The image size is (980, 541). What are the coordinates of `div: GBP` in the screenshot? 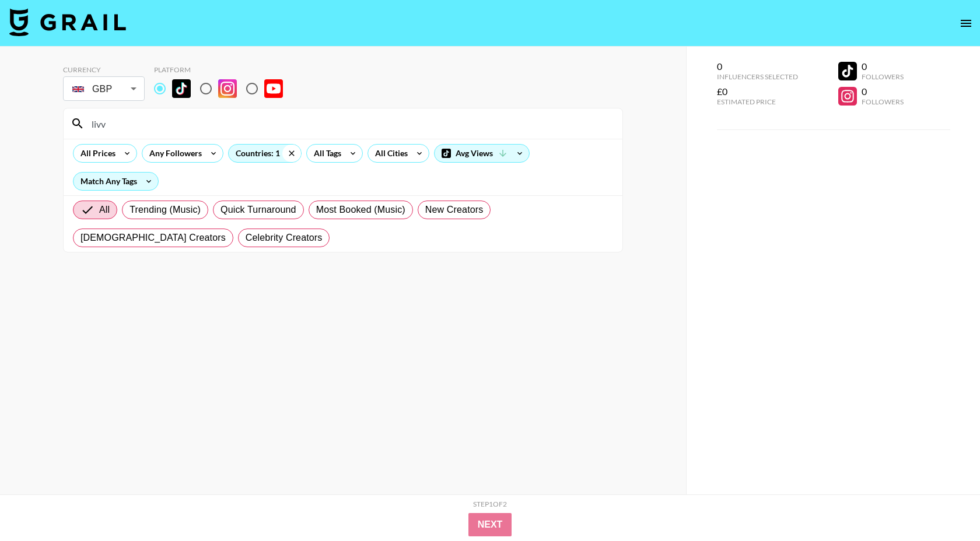 It's located at (104, 88).